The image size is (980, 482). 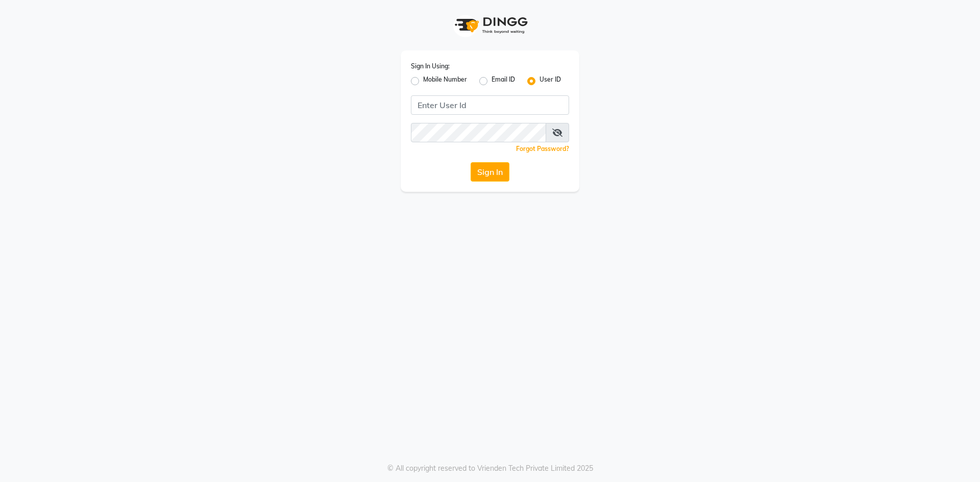 What do you see at coordinates (490, 25) in the screenshot?
I see `img: logo1.svg` at bounding box center [490, 25].